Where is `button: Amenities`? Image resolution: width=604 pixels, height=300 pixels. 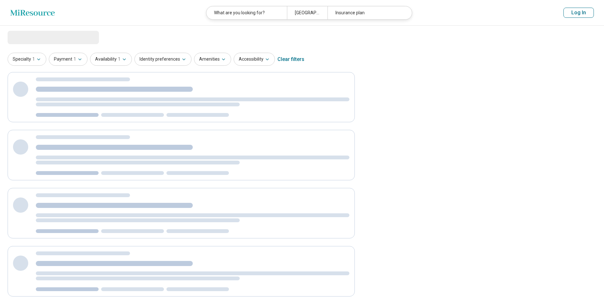
button: Amenities is located at coordinates (213, 59).